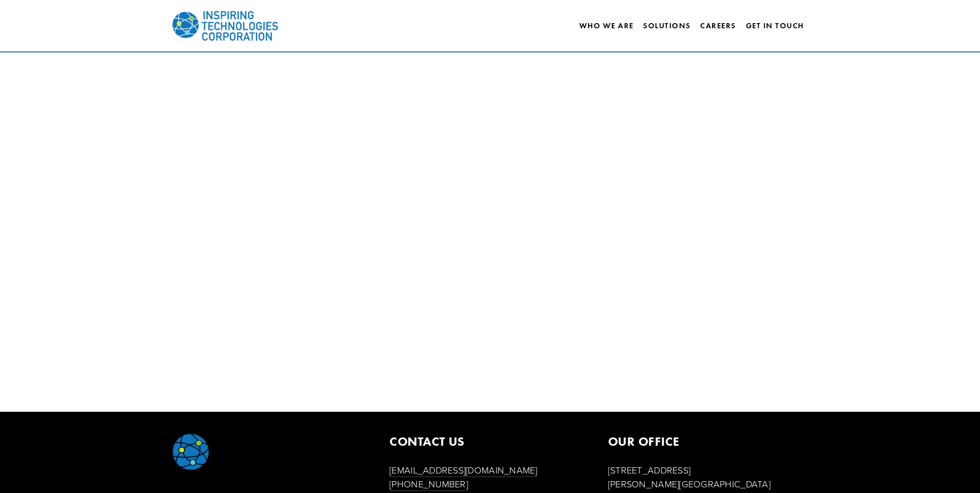 The height and width of the screenshot is (493, 980). Describe the element at coordinates (225, 25) in the screenshot. I see `img: Inspiring Technologies Corp – A Building Technologies Company` at that location.